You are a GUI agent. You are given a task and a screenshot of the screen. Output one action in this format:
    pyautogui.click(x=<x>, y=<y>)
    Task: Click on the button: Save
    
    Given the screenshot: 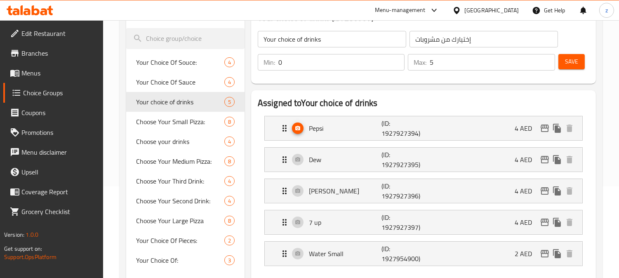 What is the action you would take?
    pyautogui.click(x=572, y=61)
    